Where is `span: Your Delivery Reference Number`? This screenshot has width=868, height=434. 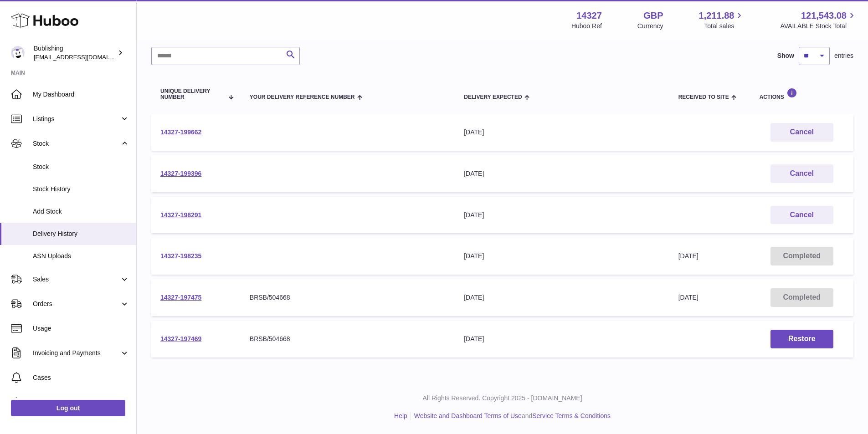 span: Your Delivery Reference Number is located at coordinates (302, 97).